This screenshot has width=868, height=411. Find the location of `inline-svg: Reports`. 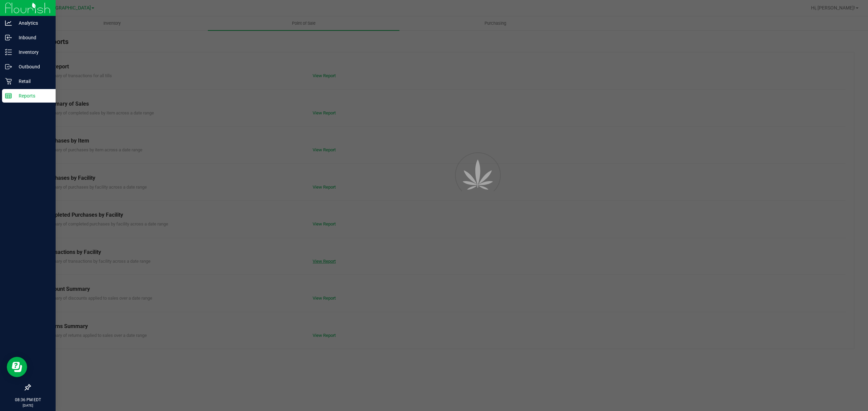

inline-svg: Reports is located at coordinates (9, 96).